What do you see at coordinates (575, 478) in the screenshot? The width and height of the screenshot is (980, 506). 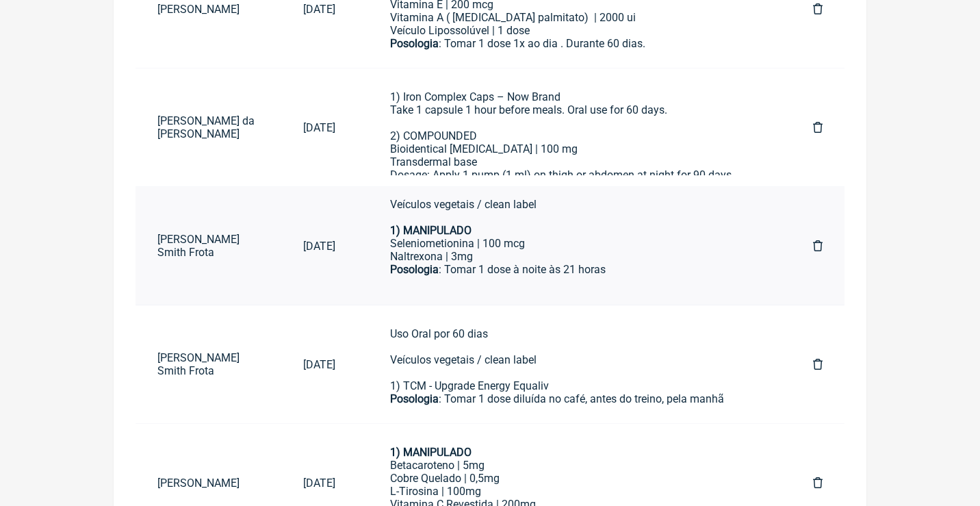 I see `div: Cobre Quelado | 0,5mg` at bounding box center [575, 478].